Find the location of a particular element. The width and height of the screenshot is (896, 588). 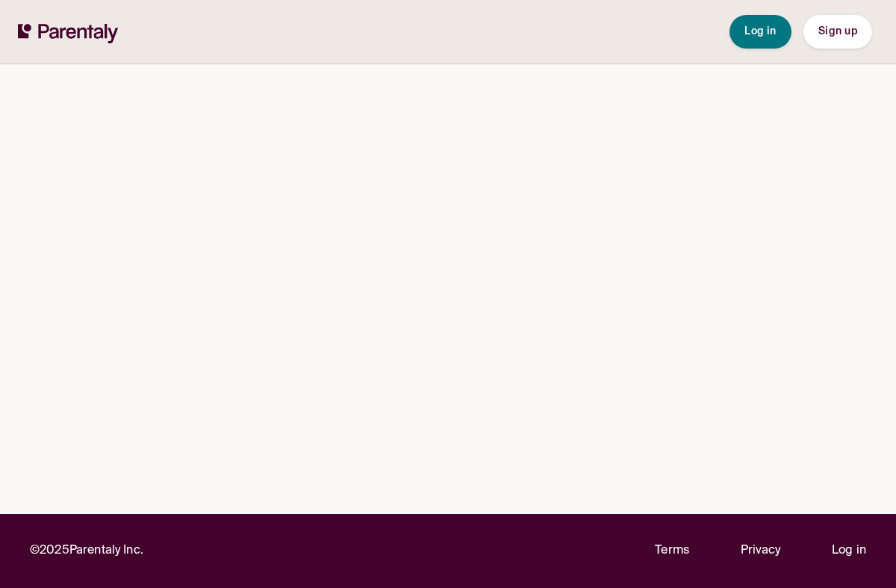

button: Sign up is located at coordinates (838, 31).